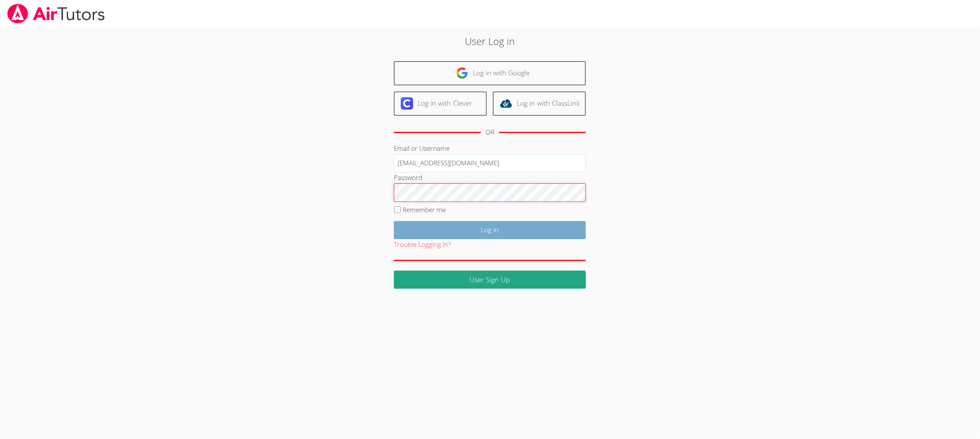 Image resolution: width=980 pixels, height=439 pixels. I want to click on label: Email or Username, so click(422, 148).